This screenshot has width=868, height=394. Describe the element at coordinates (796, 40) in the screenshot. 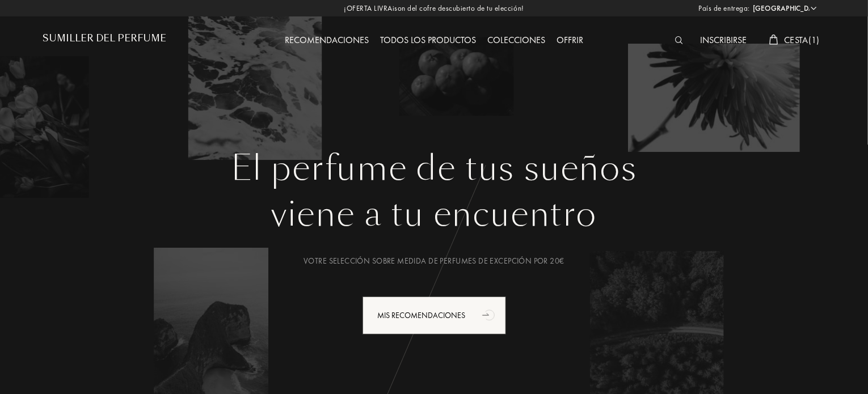

I see `font: Cesta` at that location.